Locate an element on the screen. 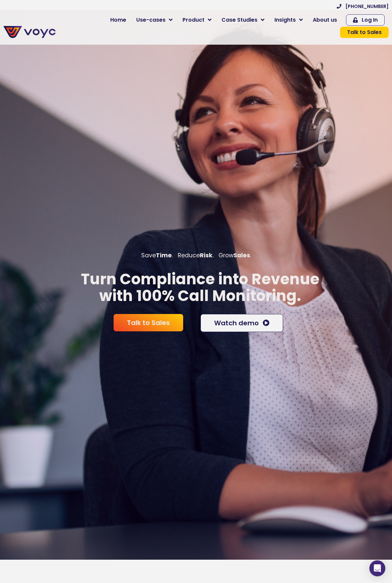  b: Time is located at coordinates (164, 255).